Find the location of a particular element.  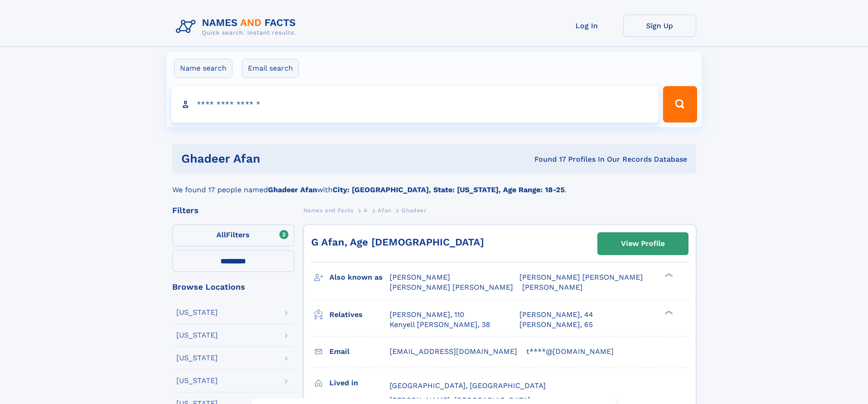

h3: Email is located at coordinates (360, 352).